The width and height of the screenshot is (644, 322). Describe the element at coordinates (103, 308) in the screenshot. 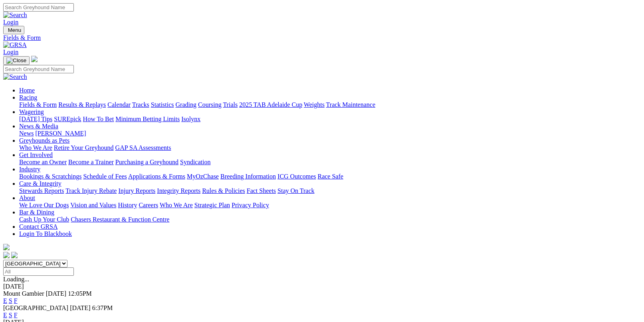

I see `span: 6:37PM` at that location.